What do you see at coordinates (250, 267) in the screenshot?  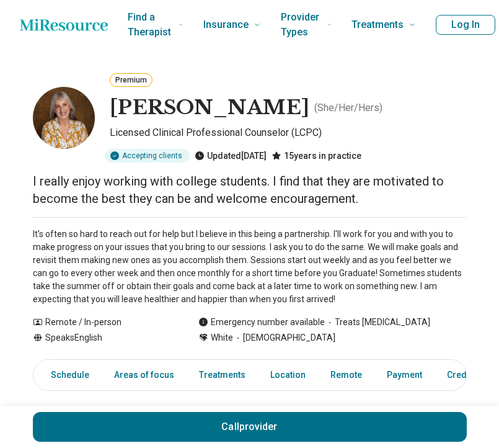 I see `p: It's often so hard to reach out for help but I believe in this being a partnership. I'll work for...` at bounding box center [250, 267].